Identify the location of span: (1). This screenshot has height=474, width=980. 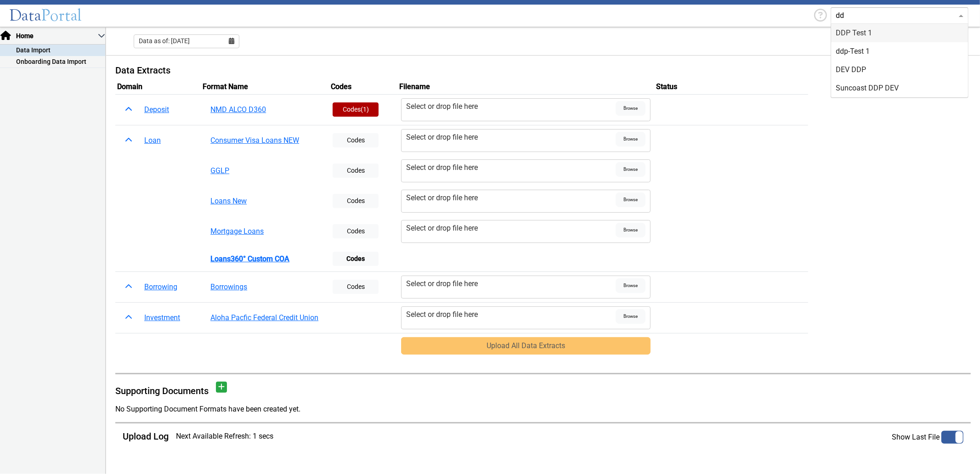
(365, 109).